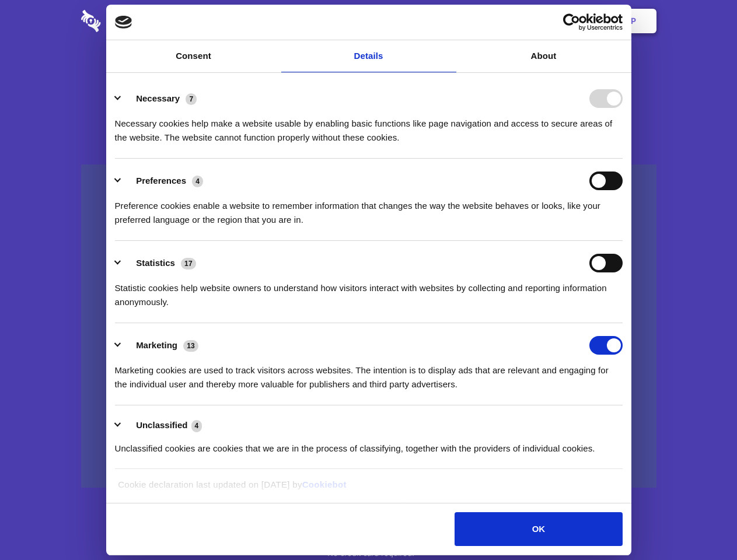 The image size is (737, 560). What do you see at coordinates (160, 345) in the screenshot?
I see `button: Marketing (13)` at bounding box center [160, 345].